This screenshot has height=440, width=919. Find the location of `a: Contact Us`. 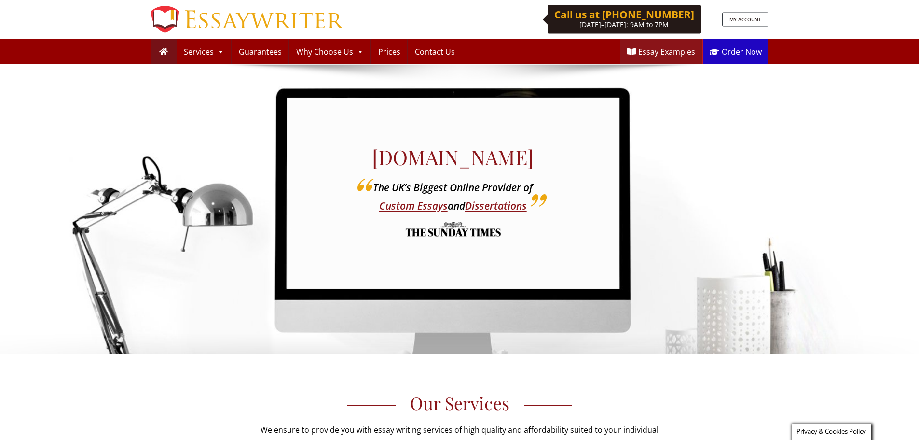

a: Contact Us is located at coordinates (435, 52).